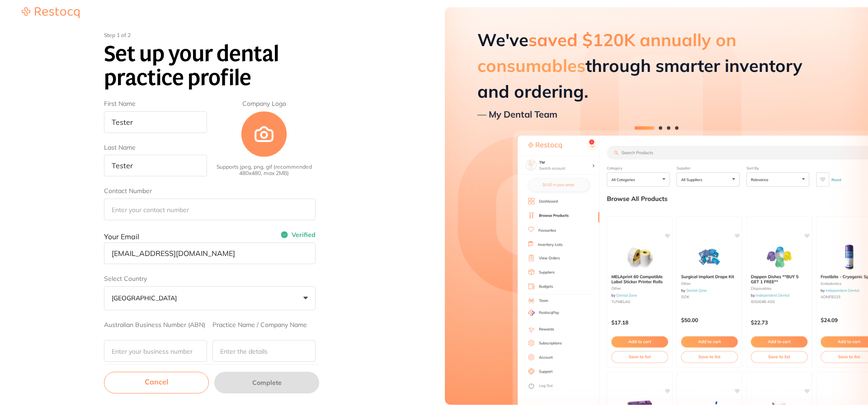 This screenshot has width=868, height=412. Describe the element at coordinates (298, 235) in the screenshot. I see `span: Verified` at that location.